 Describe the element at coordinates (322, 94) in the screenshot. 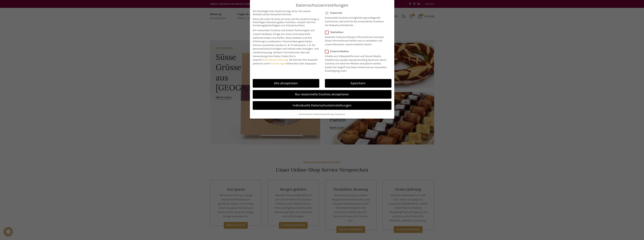

I see `a: Nur essenzielle Cookies akzeptieren` at that location.